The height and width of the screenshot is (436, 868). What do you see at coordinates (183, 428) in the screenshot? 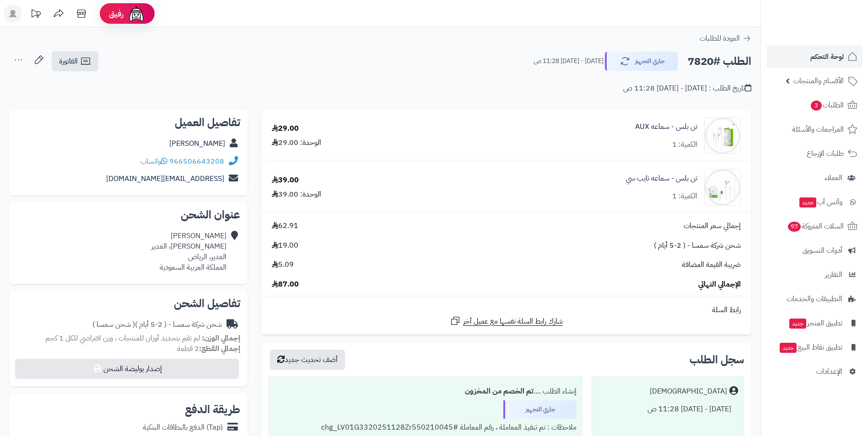
I see `div: (Tap) الدفع بالبطاقات البنكية` at bounding box center [183, 428].